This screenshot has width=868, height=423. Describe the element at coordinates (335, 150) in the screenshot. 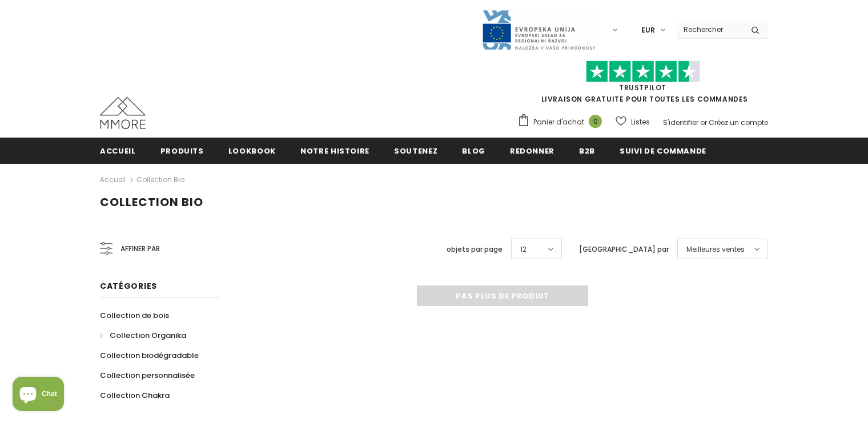

I see `a: Notre histoire` at that location.